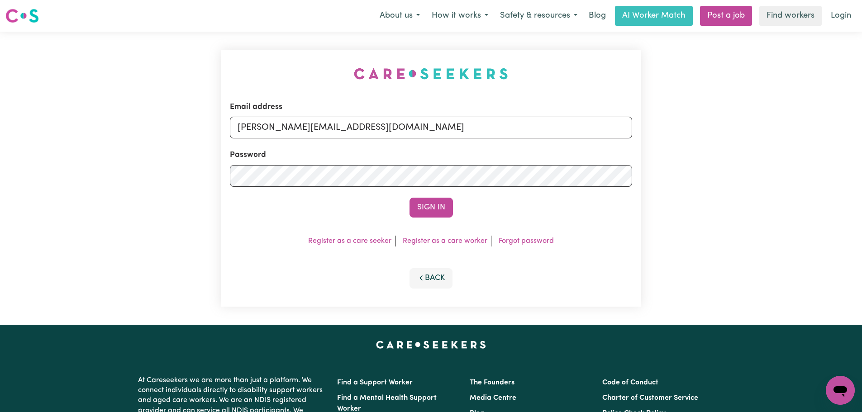 This screenshot has width=862, height=412. Describe the element at coordinates (492, 383) in the screenshot. I see `a: The Founders` at that location.